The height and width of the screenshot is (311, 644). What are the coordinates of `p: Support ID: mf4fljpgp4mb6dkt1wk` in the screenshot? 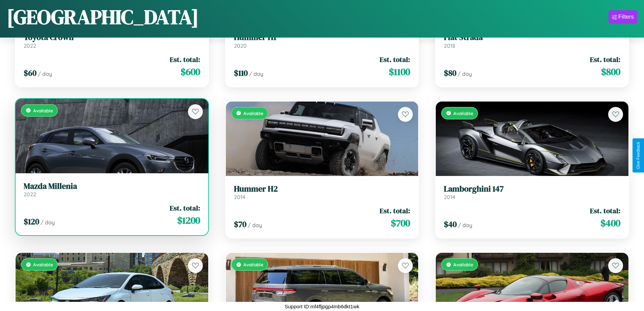 It's located at (322, 306).